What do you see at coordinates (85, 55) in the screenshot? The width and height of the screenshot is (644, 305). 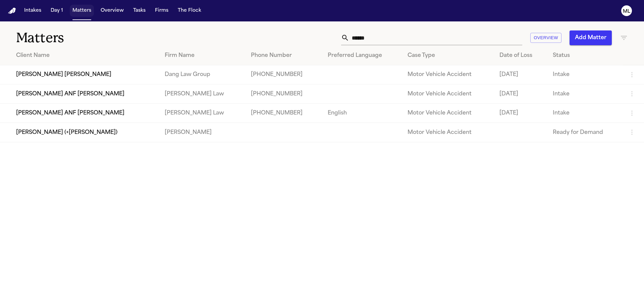 I see `div: Client Name` at bounding box center [85, 55].